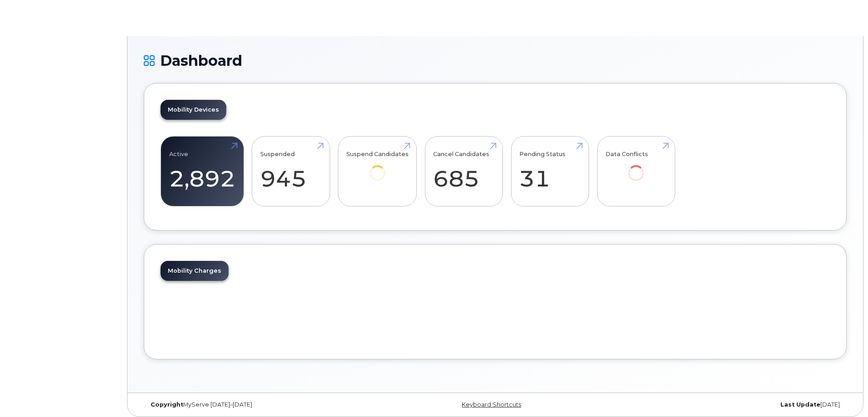 This screenshot has width=868, height=417. What do you see at coordinates (195, 271) in the screenshot?
I see `a: Mobility Charges` at bounding box center [195, 271].